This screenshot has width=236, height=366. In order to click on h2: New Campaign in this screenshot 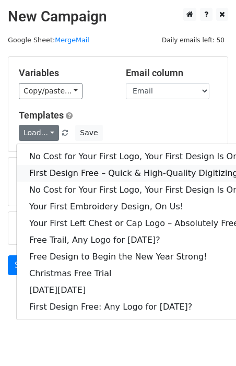, I will do `click(118, 17)`.